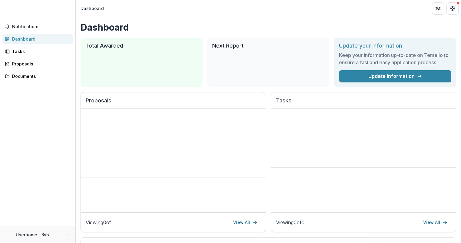  Describe the element at coordinates (40, 76) in the screenshot. I see `div: Documents` at that location.